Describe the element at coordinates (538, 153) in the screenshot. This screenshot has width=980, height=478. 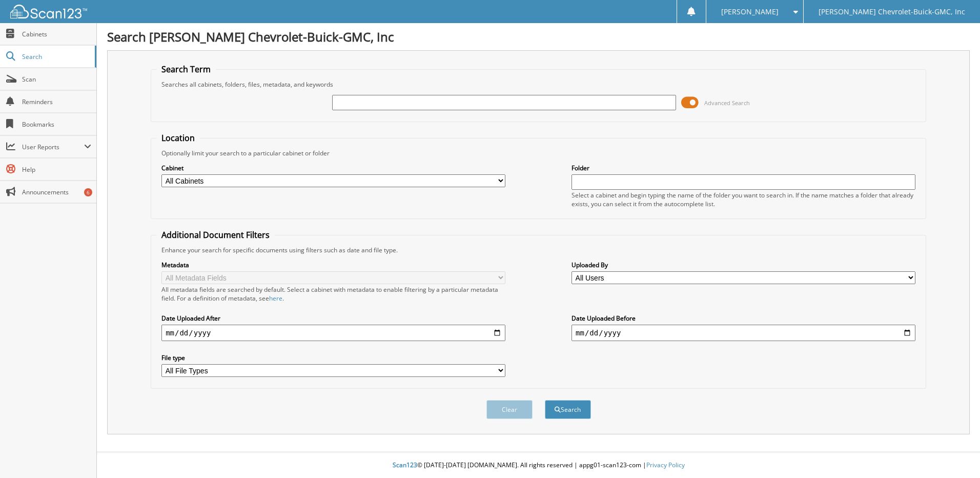
I see `div: Optionally limit your search to a particular cabinet or folder` at that location.